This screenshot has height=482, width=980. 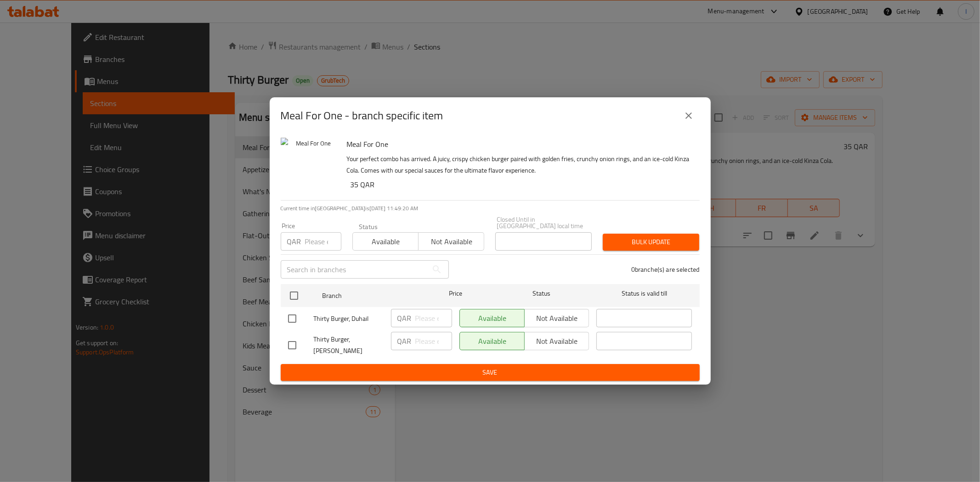 What do you see at coordinates (455, 293) in the screenshot?
I see `span: Price` at bounding box center [455, 293].